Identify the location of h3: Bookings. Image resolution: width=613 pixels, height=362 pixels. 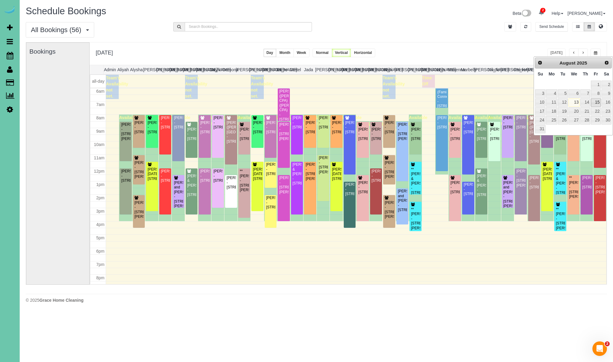
(58, 51).